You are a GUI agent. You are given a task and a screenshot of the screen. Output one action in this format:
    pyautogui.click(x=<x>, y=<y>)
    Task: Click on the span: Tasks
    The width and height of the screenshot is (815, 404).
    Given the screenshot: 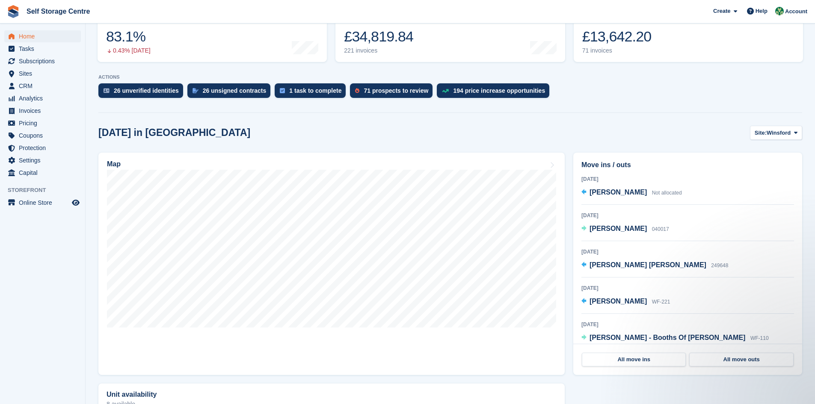 What is the action you would take?
    pyautogui.click(x=44, y=49)
    